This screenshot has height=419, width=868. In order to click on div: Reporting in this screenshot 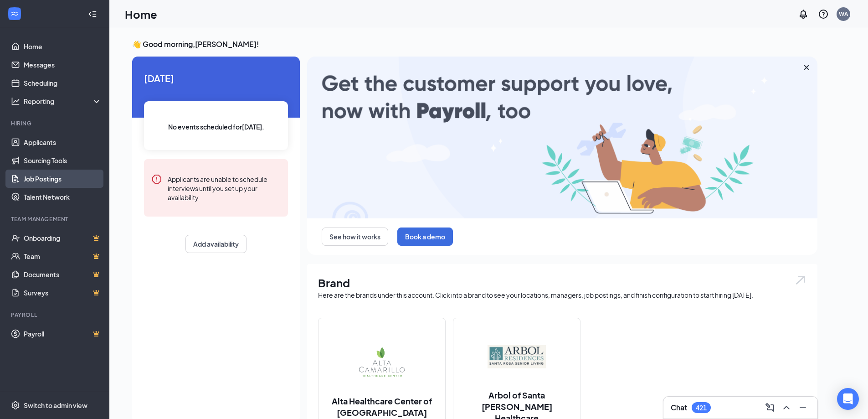, I will do `click(63, 101)`.